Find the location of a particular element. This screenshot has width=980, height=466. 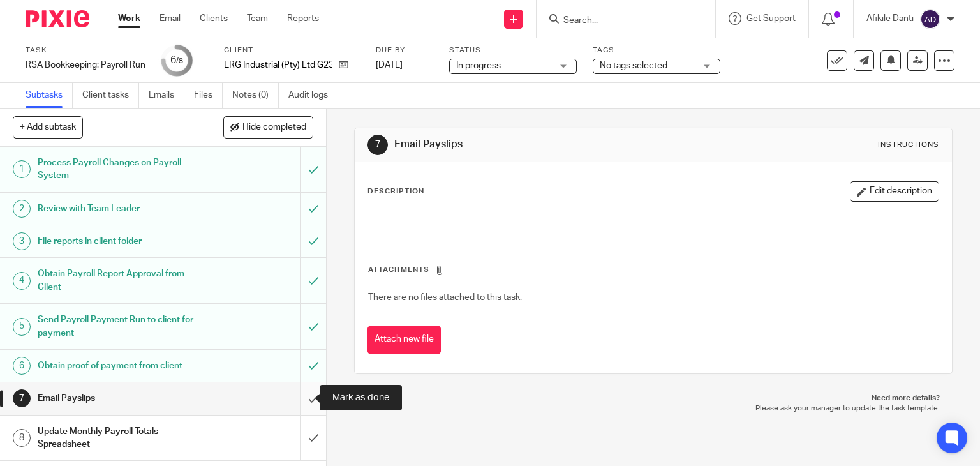

a: Team is located at coordinates (257, 18).